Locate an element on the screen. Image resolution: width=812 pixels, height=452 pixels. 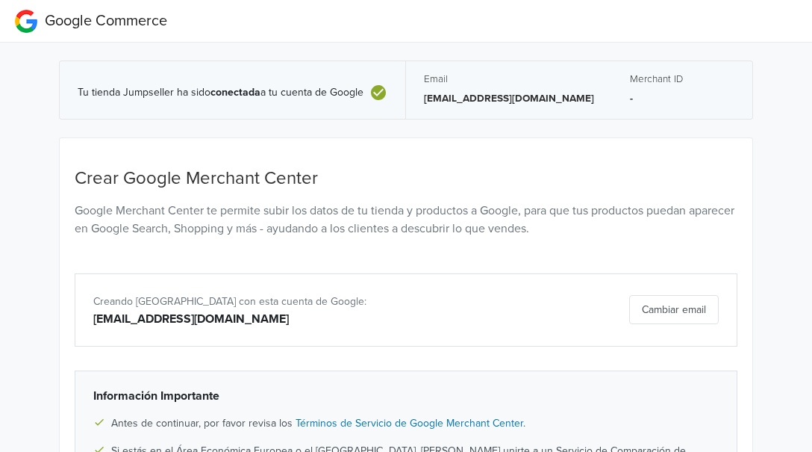
span: Google Commerce is located at coordinates (106, 21).